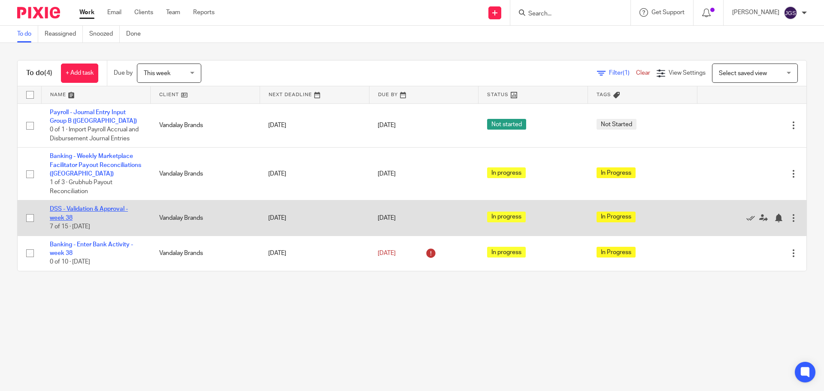 The height and width of the screenshot is (391, 824). What do you see at coordinates (643, 73) in the screenshot?
I see `a: Clear` at bounding box center [643, 73].